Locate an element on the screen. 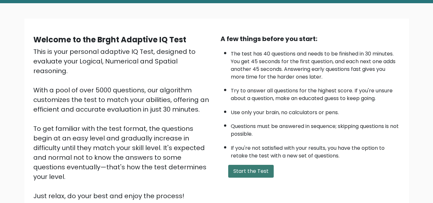 The height and width of the screenshot is (203, 433). li: Try to answer all questions for the highest score. If you're unsure about a question, make an edu... is located at coordinates (315, 93).